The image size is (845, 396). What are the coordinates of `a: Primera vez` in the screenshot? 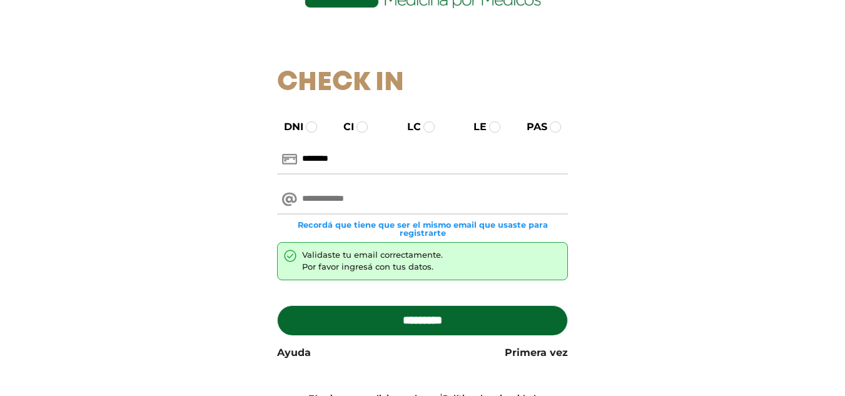 It's located at (536, 353).